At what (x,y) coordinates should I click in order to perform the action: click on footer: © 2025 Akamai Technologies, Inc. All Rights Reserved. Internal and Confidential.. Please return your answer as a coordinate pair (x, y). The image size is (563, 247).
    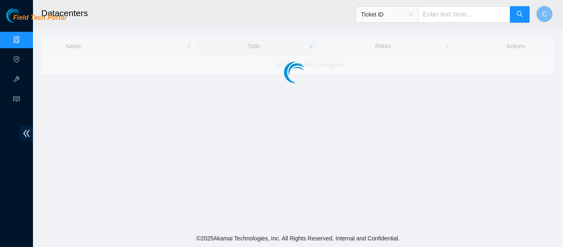
    Looking at the image, I should click on (298, 238).